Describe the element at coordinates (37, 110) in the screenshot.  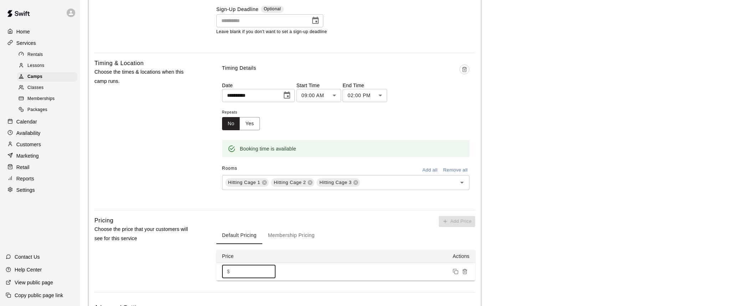
I see `span: Packages` at that location.